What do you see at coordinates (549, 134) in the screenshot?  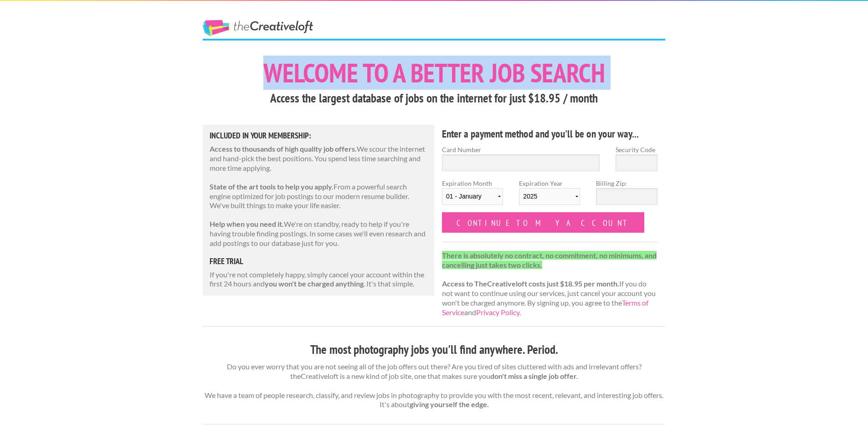 I see `h4: Enter a payment method and you'll be on your way...` at bounding box center [549, 134].